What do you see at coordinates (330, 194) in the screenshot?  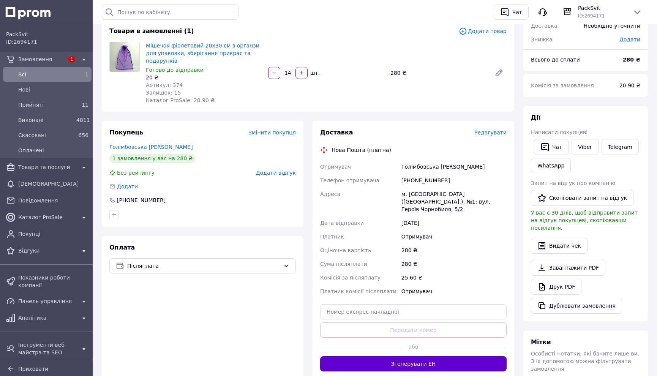 I see `span: Адреса` at bounding box center [330, 194].